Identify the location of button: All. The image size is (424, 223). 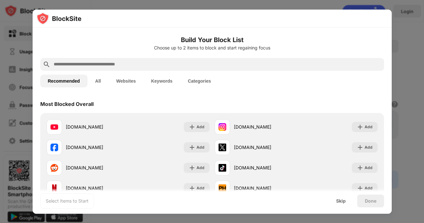
(98, 81).